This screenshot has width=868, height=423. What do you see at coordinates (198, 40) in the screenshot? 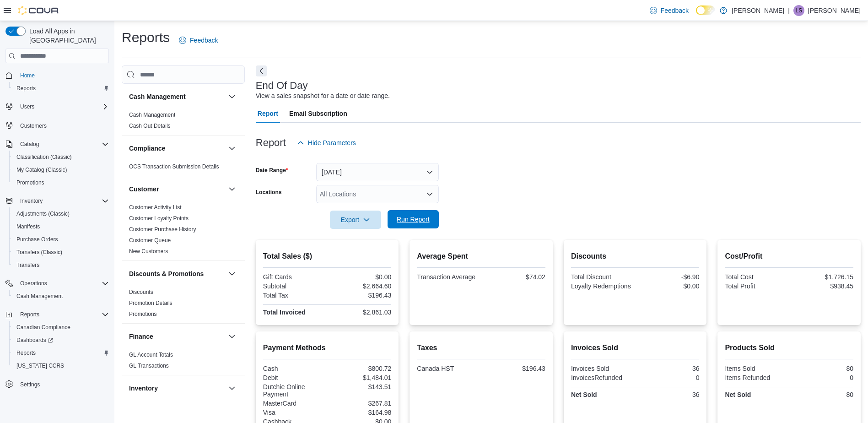
I see `a: Feedback` at bounding box center [198, 40].